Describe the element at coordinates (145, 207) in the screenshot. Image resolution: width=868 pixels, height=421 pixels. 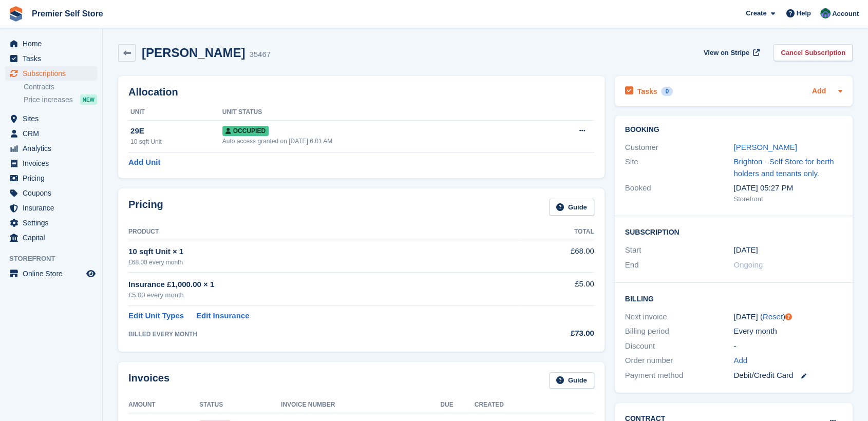
I see `h2: Pricing` at that location.